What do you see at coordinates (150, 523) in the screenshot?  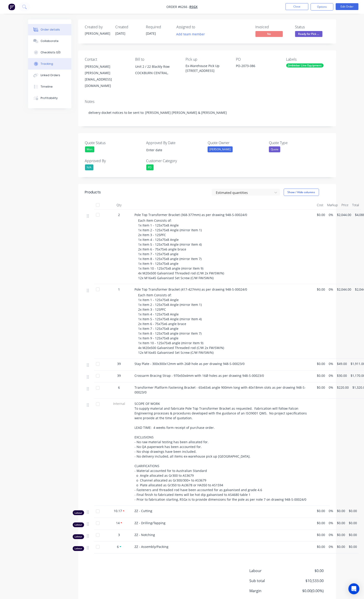 I see `span: ZZ - Drilling/Tapping` at bounding box center [150, 523].